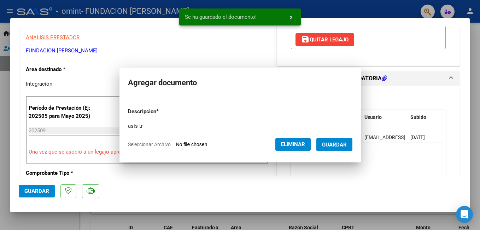 This screenshot has width=480, height=230. What do you see at coordinates (149, 144) in the screenshot?
I see `span: Seleccionar Archivo` at bounding box center [149, 144].